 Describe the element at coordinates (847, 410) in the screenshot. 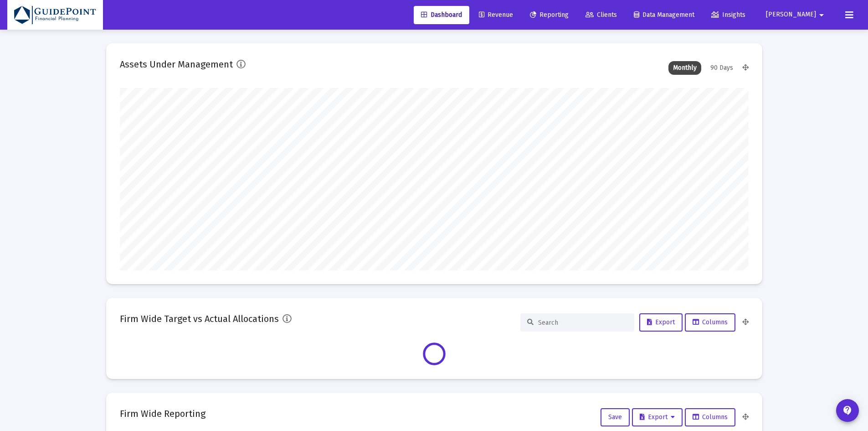

I see `mat-icon: contact_support` at that location.